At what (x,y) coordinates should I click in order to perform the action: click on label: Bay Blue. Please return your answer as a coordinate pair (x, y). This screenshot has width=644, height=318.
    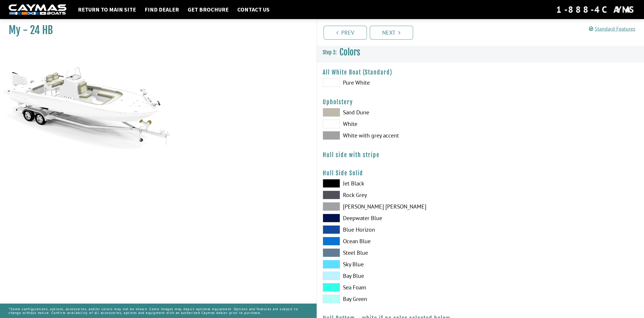
    Looking at the image, I should click on (399, 276).